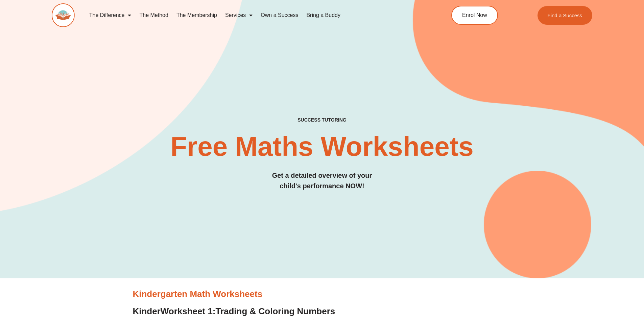  Describe the element at coordinates (323, 15) in the screenshot. I see `a: Bring a Buddy` at that location.